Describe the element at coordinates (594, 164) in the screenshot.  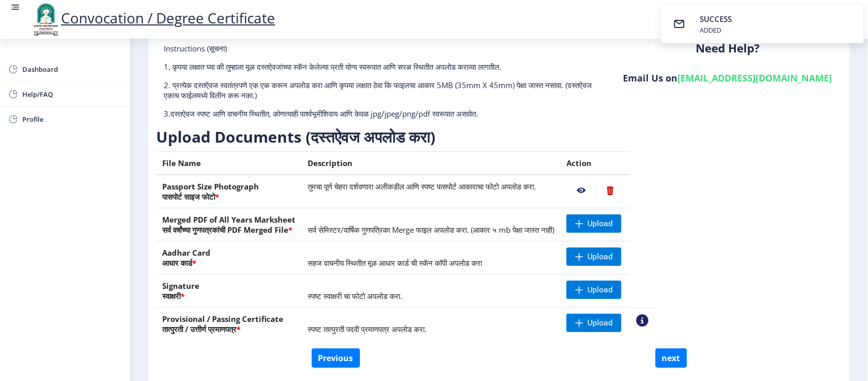
I see `th: Action` at that location.